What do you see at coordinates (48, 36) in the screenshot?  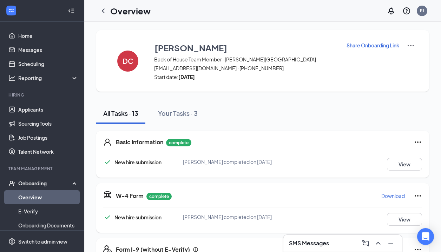 I see `a: Home` at bounding box center [48, 36].